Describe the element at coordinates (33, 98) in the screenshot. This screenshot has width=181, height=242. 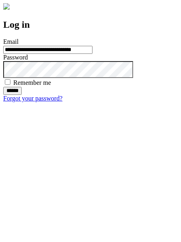
I see `a: Forgot your password?` at that location.